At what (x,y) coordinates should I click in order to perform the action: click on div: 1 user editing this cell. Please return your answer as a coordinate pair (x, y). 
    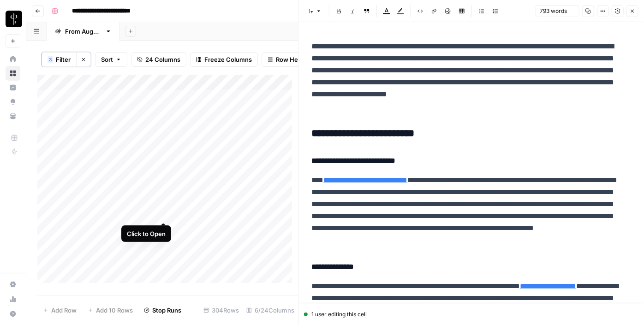
    Looking at the image, I should click on (471, 315).